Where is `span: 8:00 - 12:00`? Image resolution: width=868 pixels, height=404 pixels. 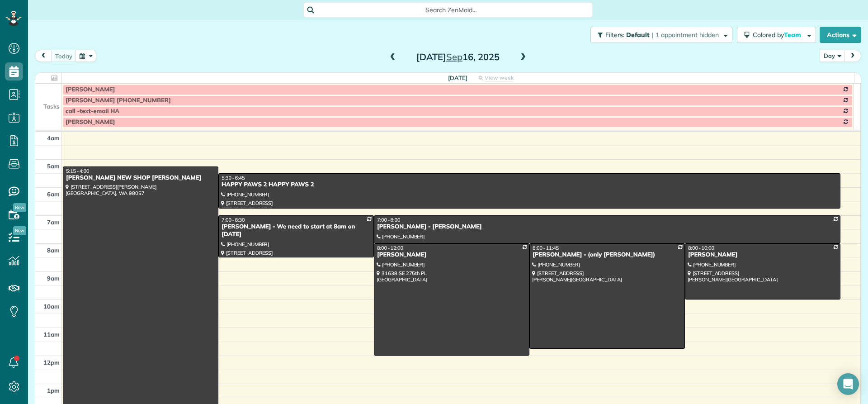 span: 8:00 - 12:00 is located at coordinates (390, 248).